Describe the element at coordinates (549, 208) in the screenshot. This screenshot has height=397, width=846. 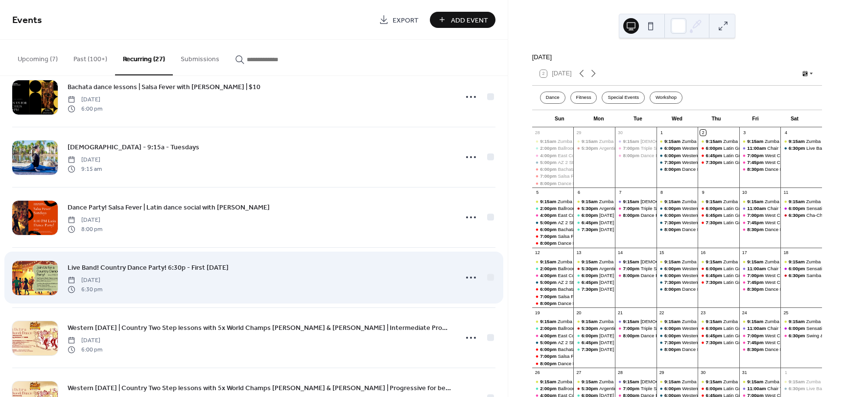
I see `span: 2:00pm` at that location.